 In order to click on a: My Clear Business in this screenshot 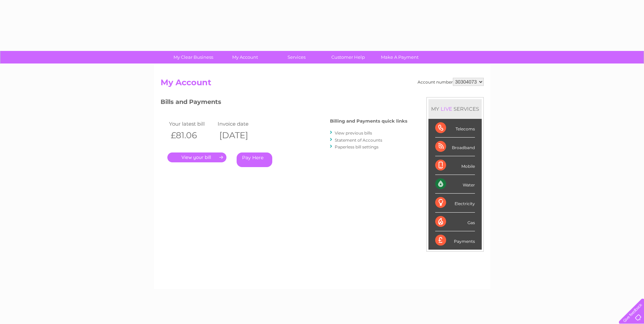, I will do `click(193, 57)`.